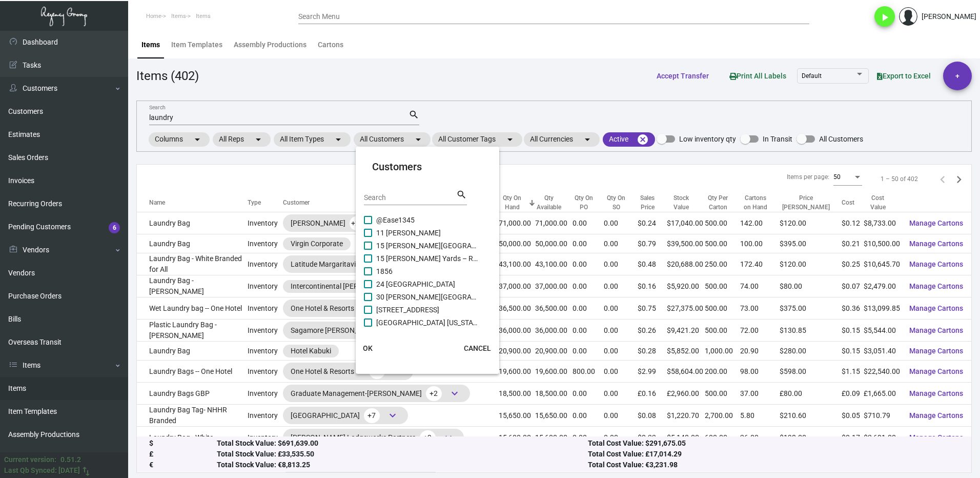 The height and width of the screenshot is (478, 980). What do you see at coordinates (461, 195) in the screenshot?
I see `mat-icon: search` at bounding box center [461, 195].